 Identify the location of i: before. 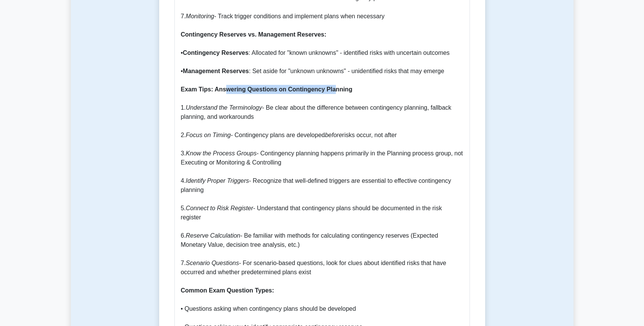
(333, 135).